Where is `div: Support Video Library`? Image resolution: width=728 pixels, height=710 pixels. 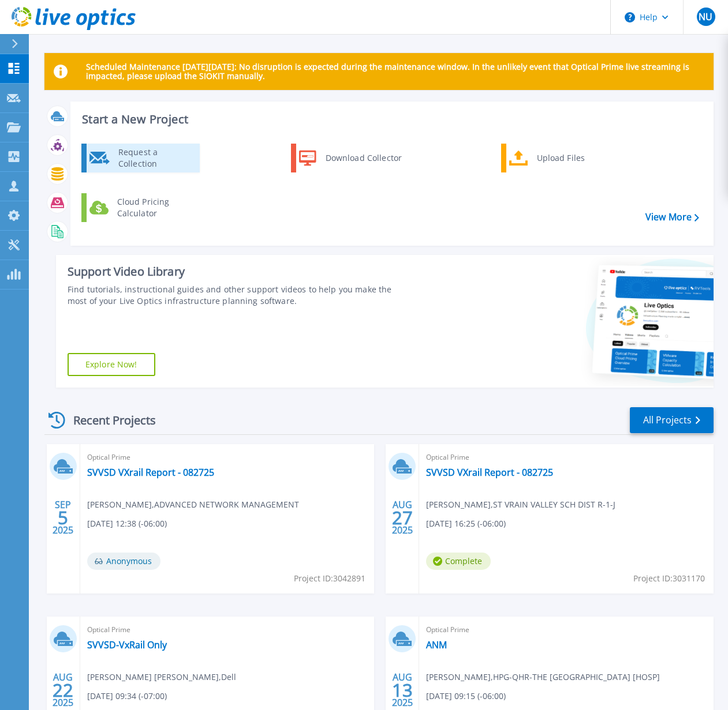 div: Support Video Library is located at coordinates (239, 271).